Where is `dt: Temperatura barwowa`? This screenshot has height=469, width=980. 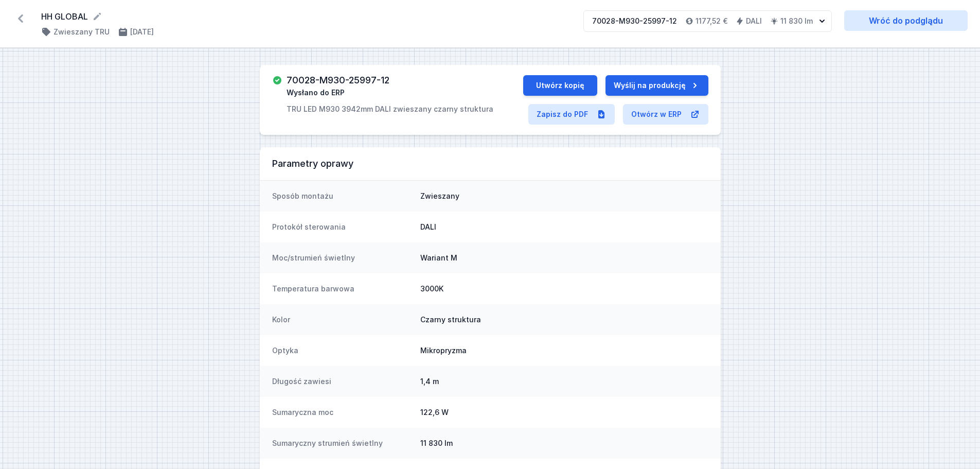 dt: Temperatura barwowa is located at coordinates (342, 288).